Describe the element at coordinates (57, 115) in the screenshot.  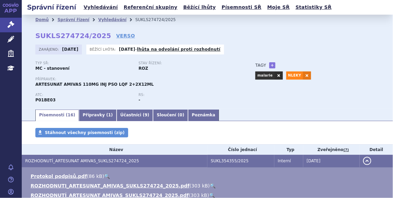
I see `a: Písemnosti (16)` at that location.